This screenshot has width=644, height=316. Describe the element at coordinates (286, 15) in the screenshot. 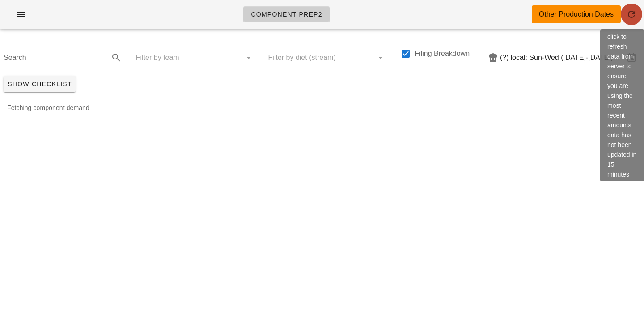

I see `a: Component Prep2` at that location.